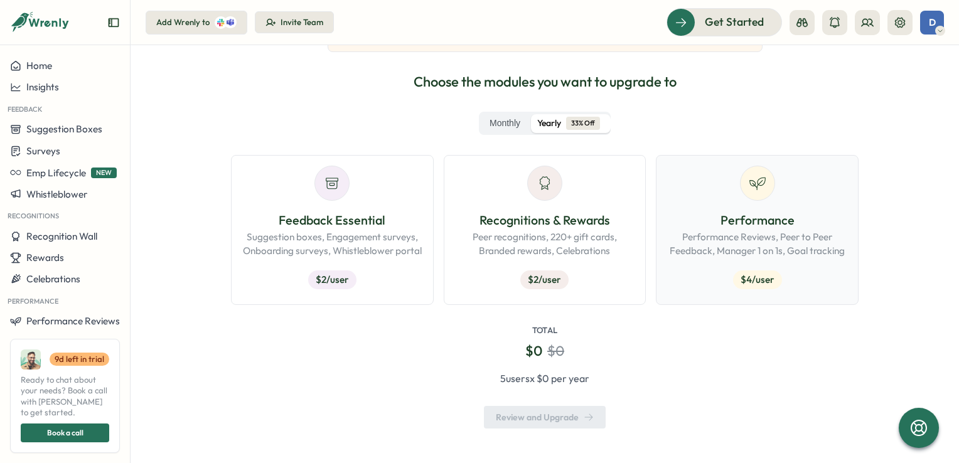  What do you see at coordinates (734, 22) in the screenshot?
I see `span: Get Started` at bounding box center [734, 22].